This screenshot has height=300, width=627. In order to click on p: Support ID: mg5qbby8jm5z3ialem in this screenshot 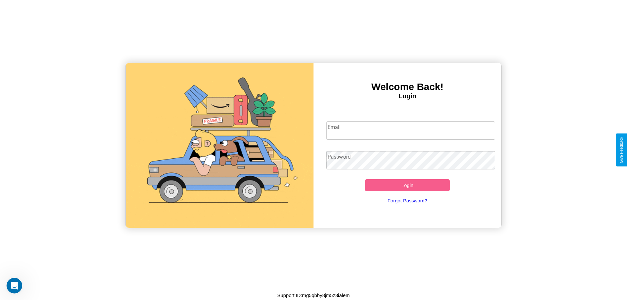, I will do `click(314, 295)`.